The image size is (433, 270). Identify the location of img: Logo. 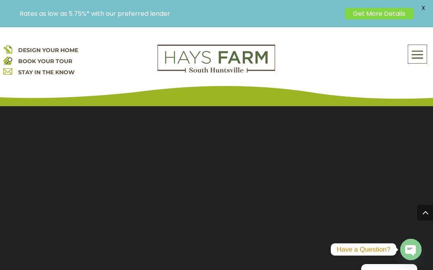
(216, 59).